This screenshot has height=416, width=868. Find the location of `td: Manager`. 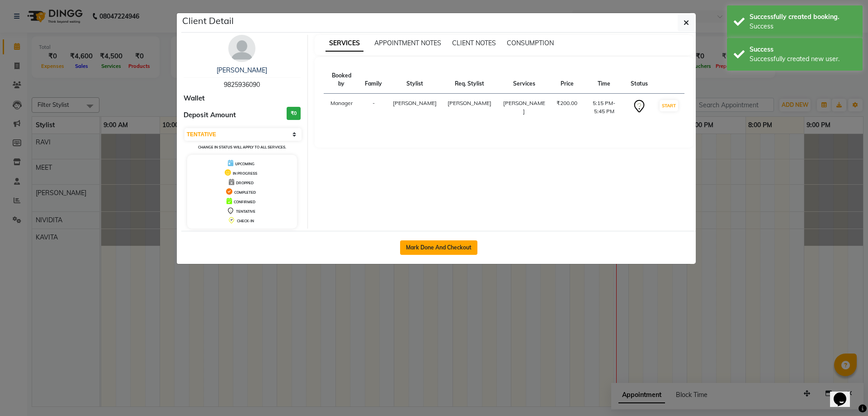

td: Manager is located at coordinates (341, 107).